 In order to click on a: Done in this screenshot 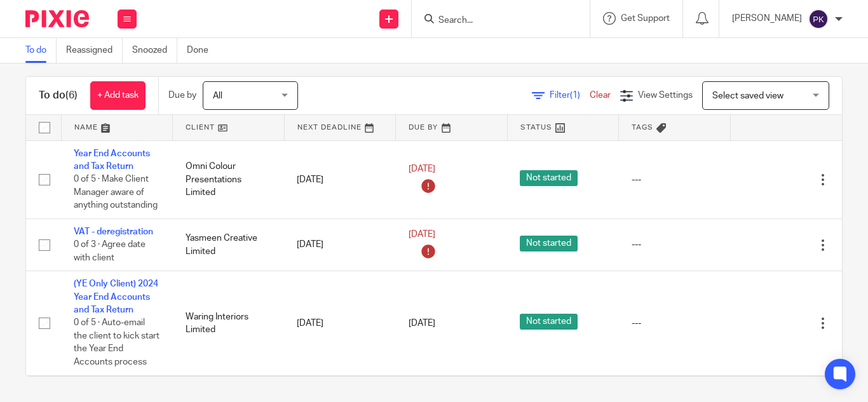, I will do `click(202, 50)`.